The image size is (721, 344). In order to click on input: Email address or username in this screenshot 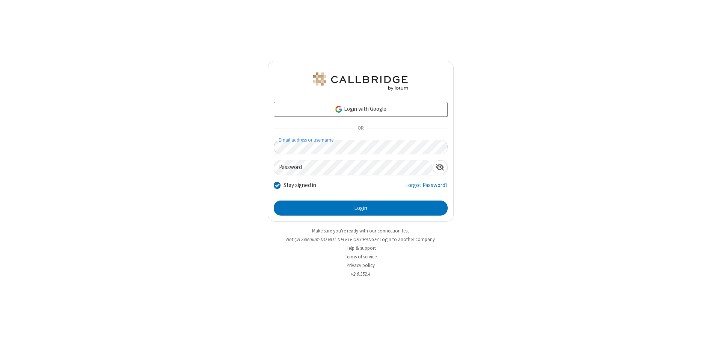, I will do `click(360, 147)`.